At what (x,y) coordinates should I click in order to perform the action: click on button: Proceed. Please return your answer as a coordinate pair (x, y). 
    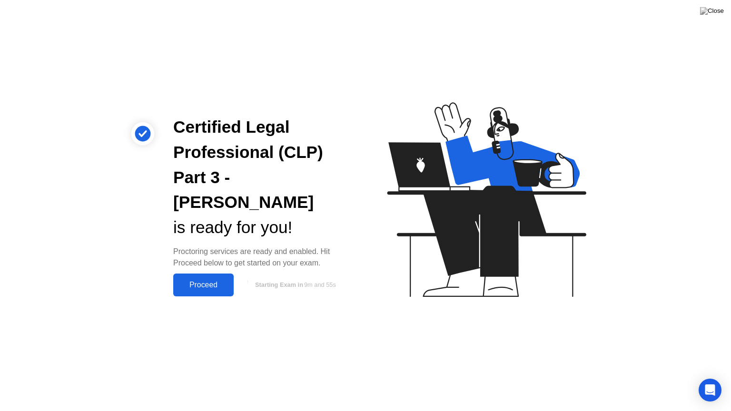
    Looking at the image, I should click on (203, 285).